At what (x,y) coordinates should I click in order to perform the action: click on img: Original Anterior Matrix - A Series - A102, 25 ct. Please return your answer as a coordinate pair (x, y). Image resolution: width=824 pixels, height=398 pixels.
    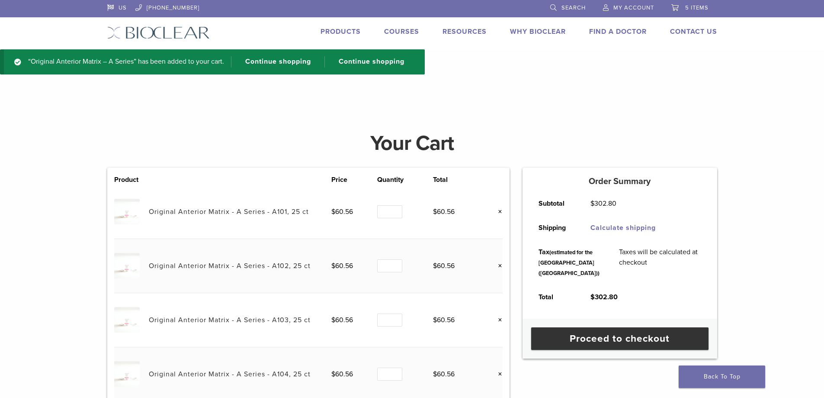
    Looking at the image, I should click on (127, 265).